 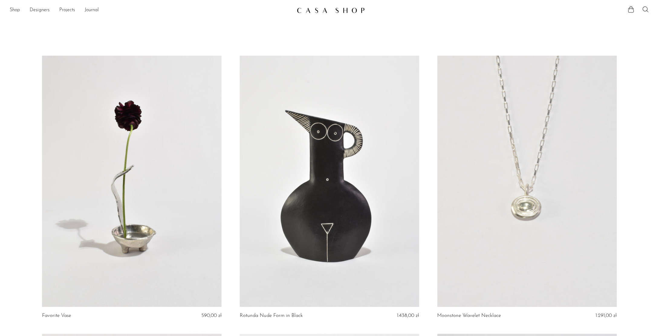 I want to click on a: Moonstone Wavelet Necklace, so click(x=469, y=316).